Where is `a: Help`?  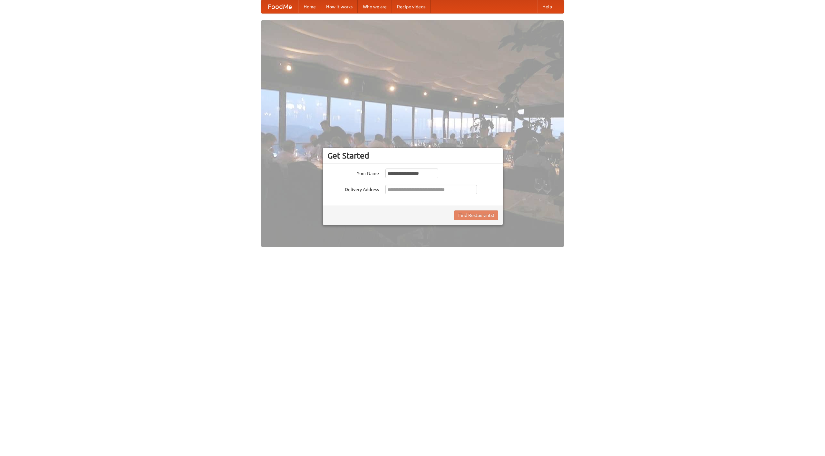
a: Help is located at coordinates (547, 7).